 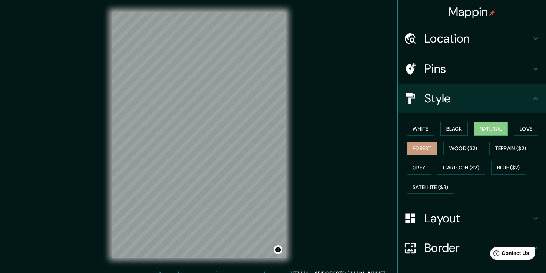 What do you see at coordinates (478, 99) in the screenshot?
I see `h4: Style` at bounding box center [478, 99].